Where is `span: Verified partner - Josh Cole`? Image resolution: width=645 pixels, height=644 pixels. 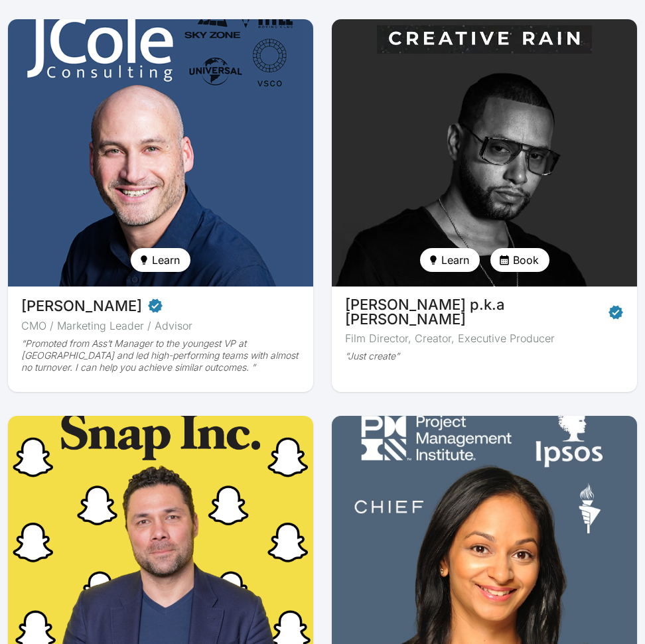
span: Verified partner - Josh Cole is located at coordinates (155, 305).